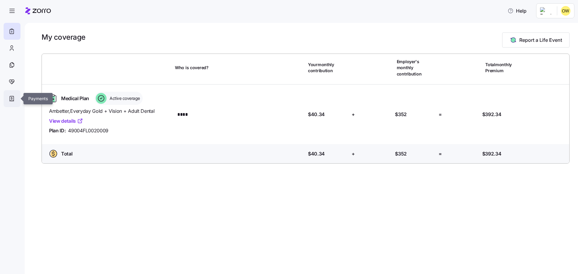 This screenshot has width=578, height=274. I want to click on img: 229311908eebc1b5217ae928b3f7f585, so click(566, 11).